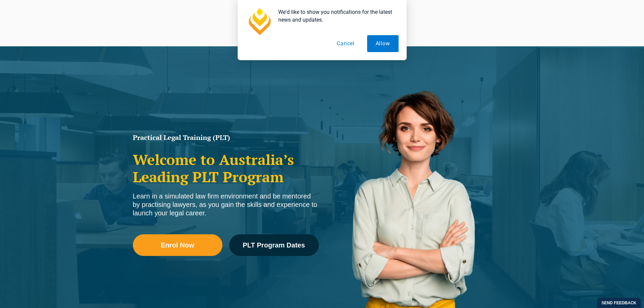 The width and height of the screenshot is (644, 308). What do you see at coordinates (274, 245) in the screenshot?
I see `a: PLT Program Dates` at bounding box center [274, 245].